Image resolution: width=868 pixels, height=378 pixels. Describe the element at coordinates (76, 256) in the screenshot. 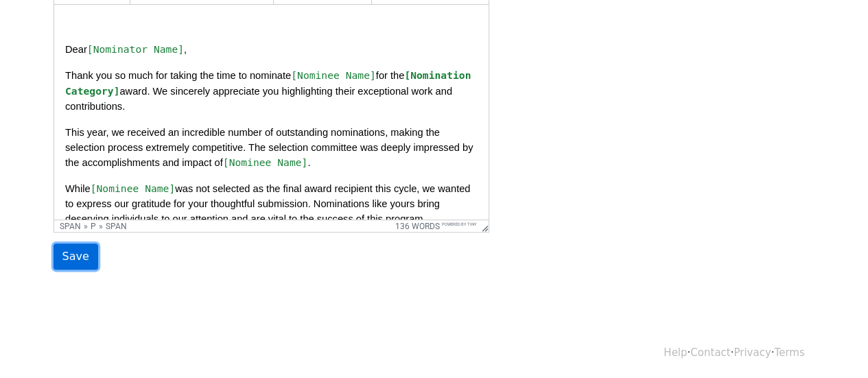

I see `input: Save` at that location.